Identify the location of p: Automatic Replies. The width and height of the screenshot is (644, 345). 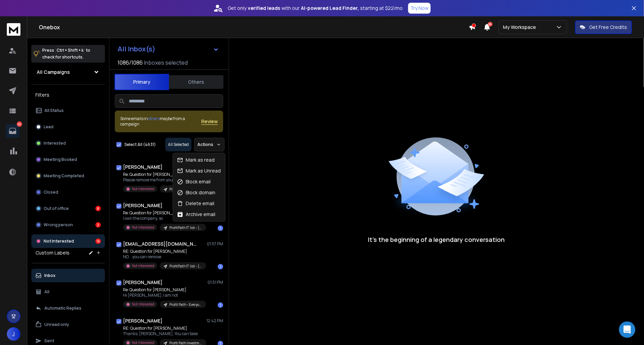
(63, 308).